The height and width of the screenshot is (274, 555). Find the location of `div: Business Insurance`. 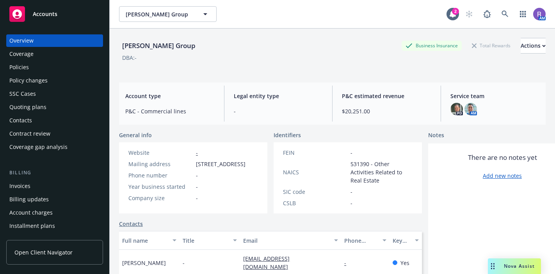

div: Business Insurance is located at coordinates (432, 45).